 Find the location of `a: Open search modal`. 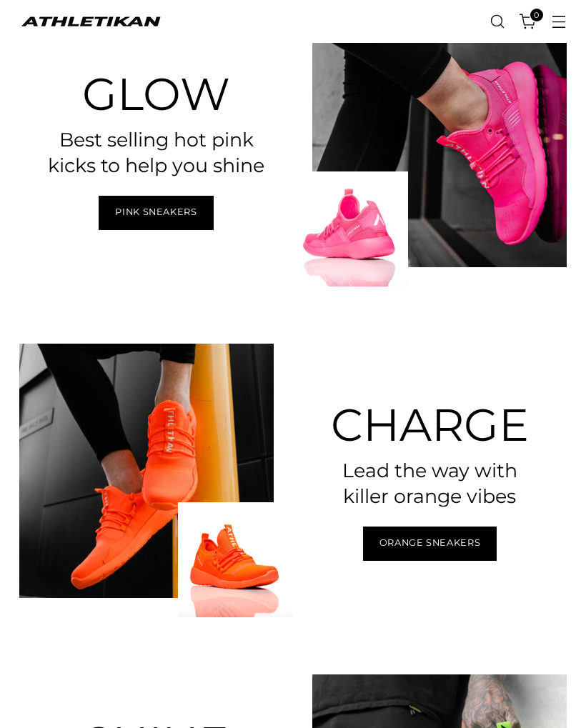

a: Open search modal is located at coordinates (497, 21).